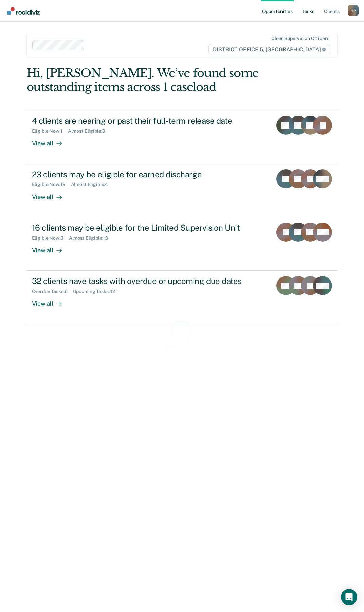 The width and height of the screenshot is (364, 612). What do you see at coordinates (353, 11) in the screenshot?
I see `button: Profile dropdown button` at bounding box center [353, 11].